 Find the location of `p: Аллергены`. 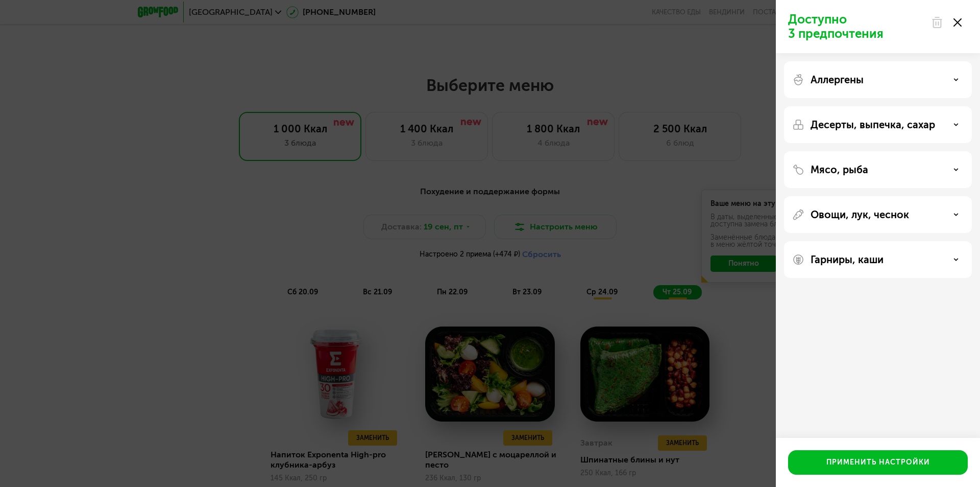

p: Аллергены is located at coordinates (837, 80).